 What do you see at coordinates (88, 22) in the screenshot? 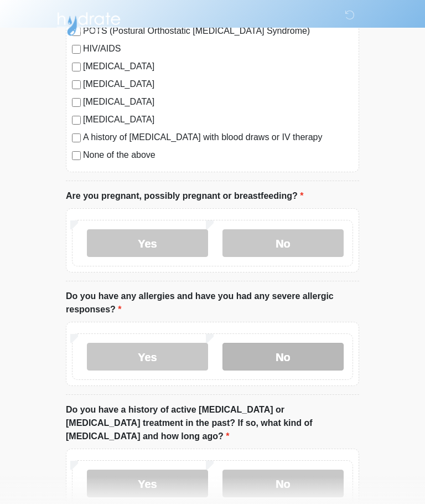
I see `img: Hydrate IV Bar - Arcadia Logo` at bounding box center [88, 22].